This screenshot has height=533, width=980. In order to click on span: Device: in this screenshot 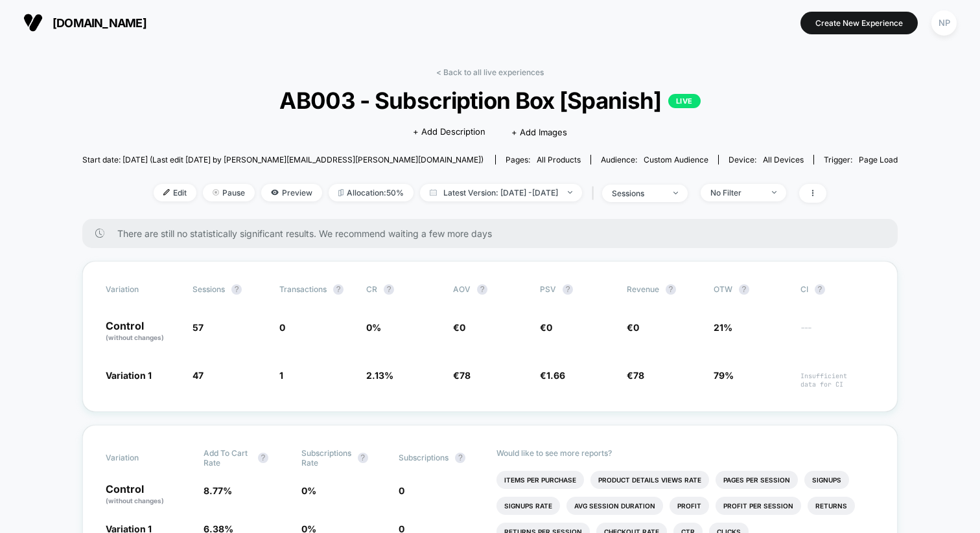, I will do `click(765, 159)`.